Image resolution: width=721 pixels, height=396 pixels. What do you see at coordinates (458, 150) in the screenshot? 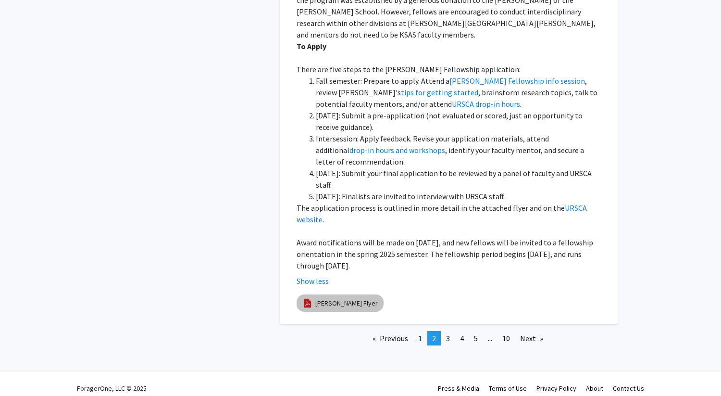
I see `li: Intersession: Apply feedback. Revise your application materials, attend additional , identify you...` at bounding box center [458, 150].